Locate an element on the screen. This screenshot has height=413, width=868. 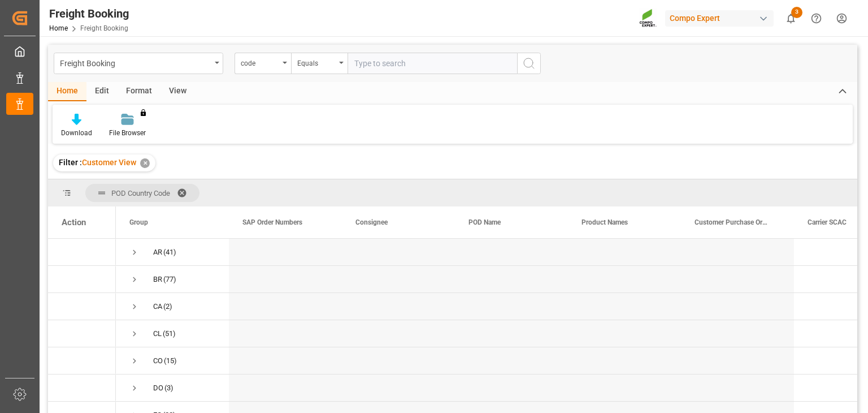
div: code is located at coordinates (260, 61).